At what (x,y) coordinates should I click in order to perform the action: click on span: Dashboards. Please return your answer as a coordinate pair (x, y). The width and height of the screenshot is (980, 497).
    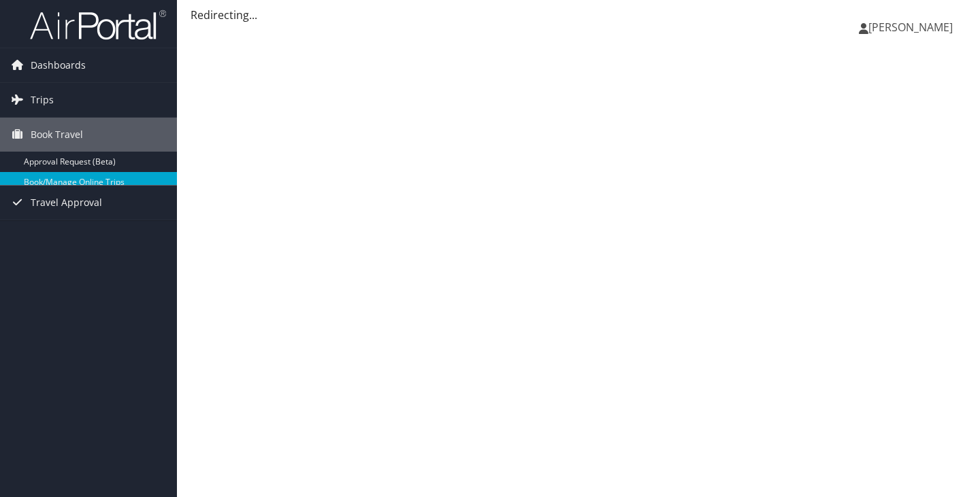
    Looking at the image, I should click on (58, 65).